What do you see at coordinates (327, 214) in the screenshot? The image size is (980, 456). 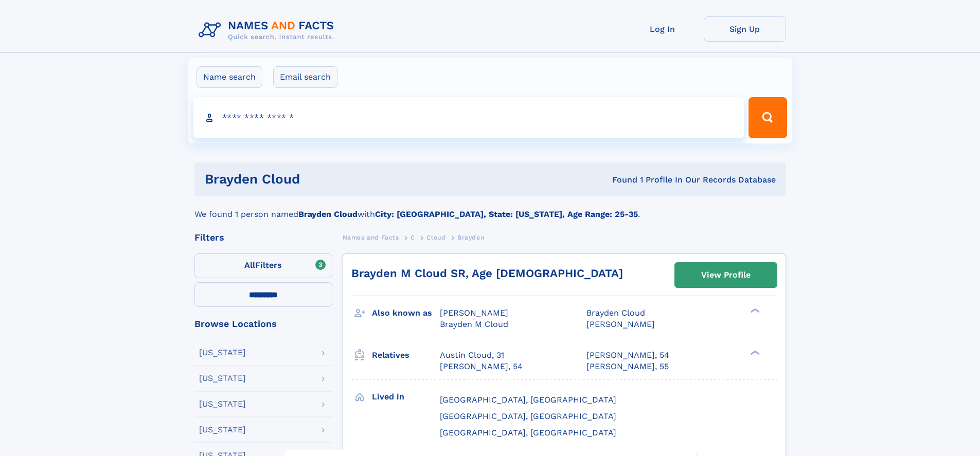 I see `b: Brayden Cloud` at bounding box center [327, 214].